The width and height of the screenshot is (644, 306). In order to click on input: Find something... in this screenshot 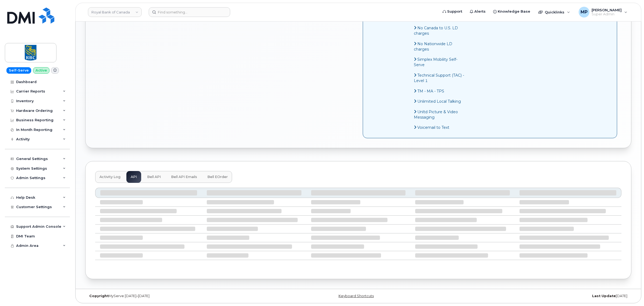, I will do `click(189, 12)`.